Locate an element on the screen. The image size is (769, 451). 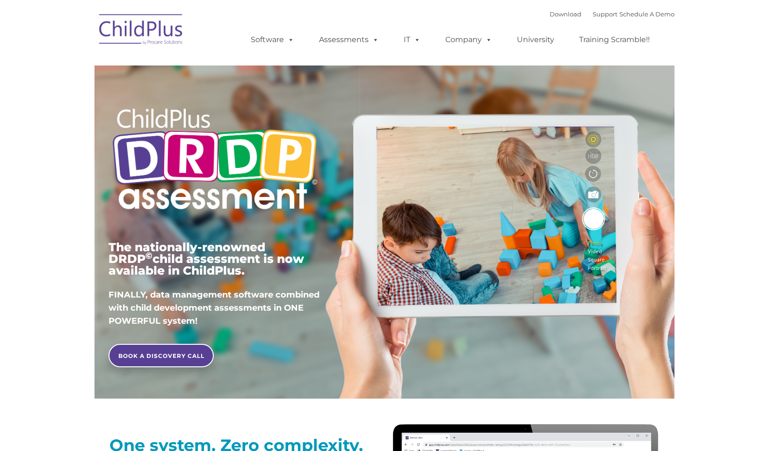
a: University is located at coordinates (535, 40).